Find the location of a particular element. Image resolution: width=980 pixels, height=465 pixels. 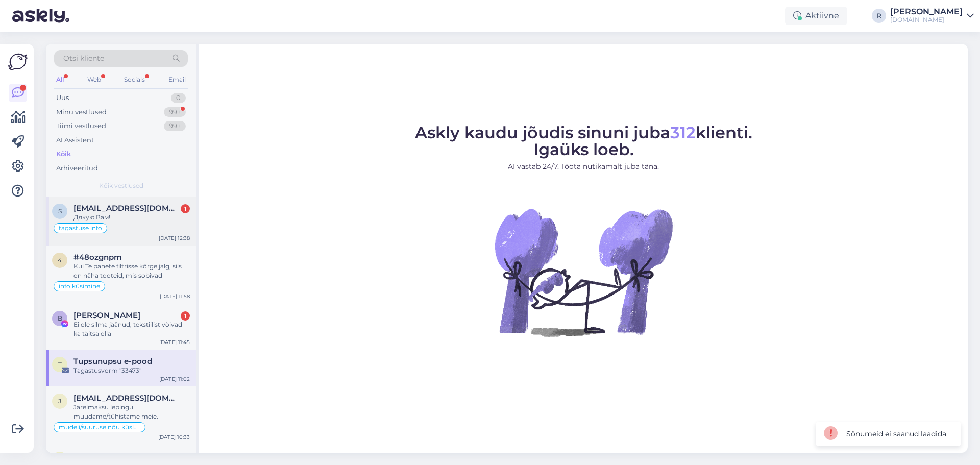

div: Kui Te panete filtrisse kõrge jalg, siis on näha tooteid, mis sobivad is located at coordinates (131, 271).